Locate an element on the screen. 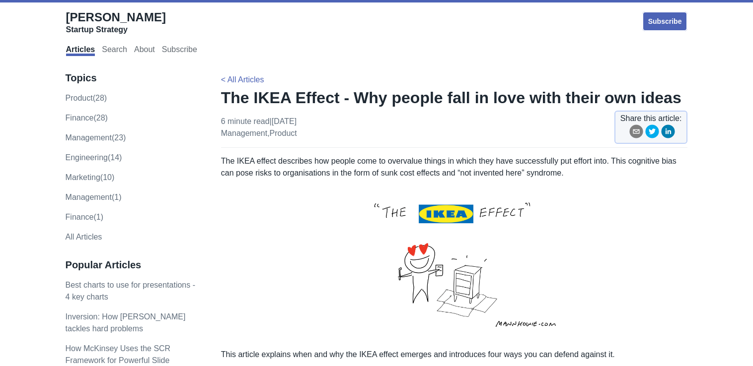 The width and height of the screenshot is (753, 366). a: product(28) is located at coordinates (86, 98).